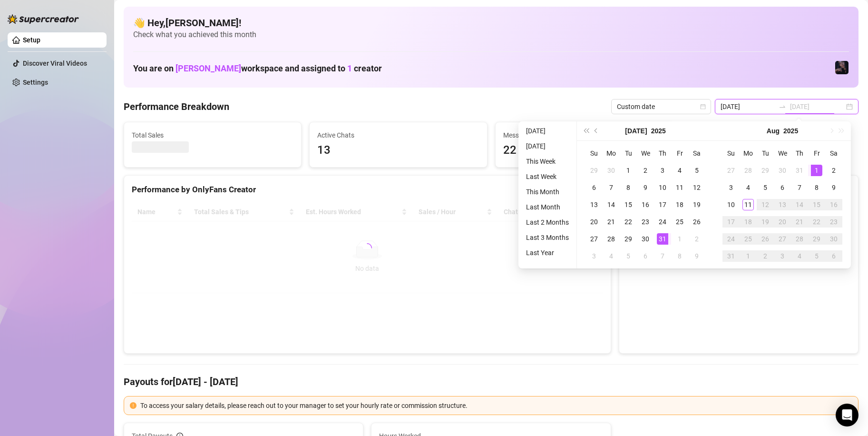  What do you see at coordinates (817, 222) in the screenshot?
I see `div: 22` at bounding box center [817, 222].